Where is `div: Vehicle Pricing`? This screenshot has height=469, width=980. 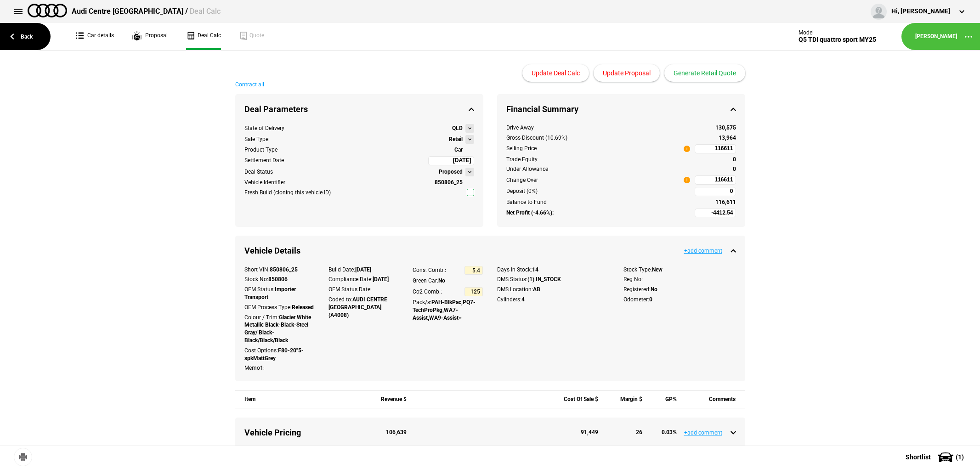 div: Vehicle Pricing is located at coordinates (303, 432).